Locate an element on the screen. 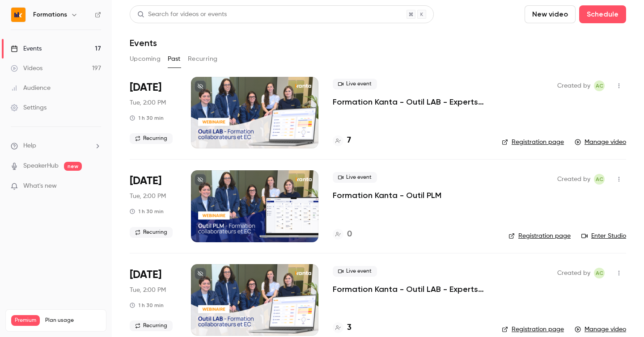 The height and width of the screenshot is (337, 644). div: Search for videos or events is located at coordinates (182, 14).